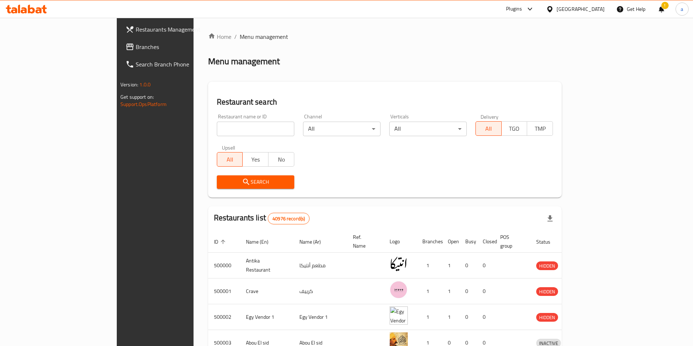  I want to click on button: TMP, so click(540, 129).